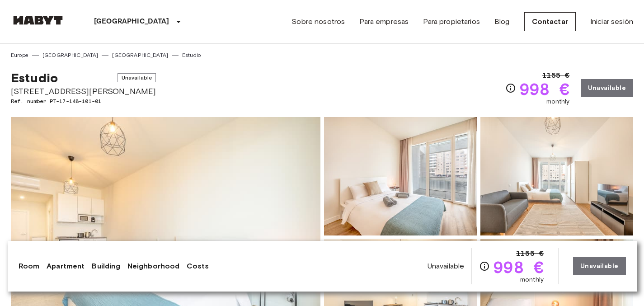  Describe the element at coordinates (83, 101) in the screenshot. I see `span: Ref. number PT-17-148-101-01` at that location.